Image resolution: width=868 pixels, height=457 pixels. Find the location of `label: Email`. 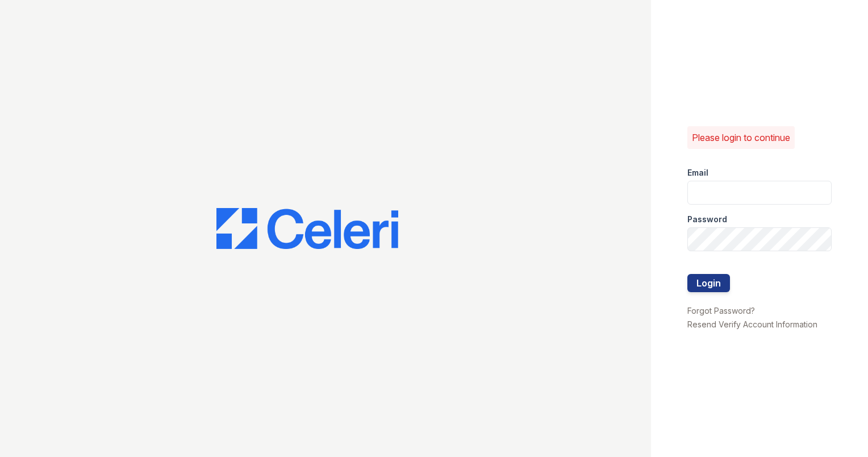

label: Email is located at coordinates (697, 173).